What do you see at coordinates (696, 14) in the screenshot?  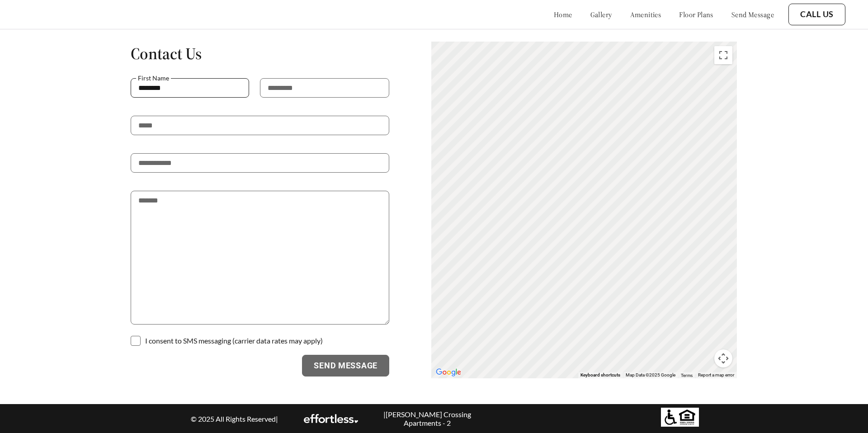 I see `a: floor plans` at bounding box center [696, 14].